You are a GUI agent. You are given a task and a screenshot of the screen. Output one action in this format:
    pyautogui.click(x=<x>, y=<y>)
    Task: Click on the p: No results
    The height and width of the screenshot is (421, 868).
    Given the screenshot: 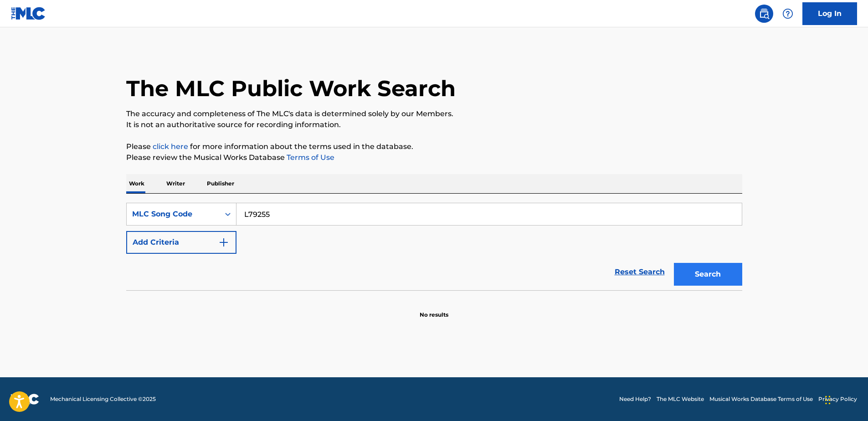 What is the action you would take?
    pyautogui.click(x=434, y=310)
    